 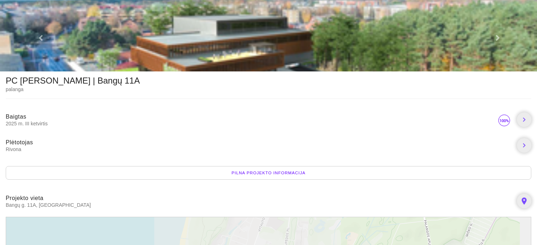 I want to click on span: Baigtas, so click(x=16, y=116).